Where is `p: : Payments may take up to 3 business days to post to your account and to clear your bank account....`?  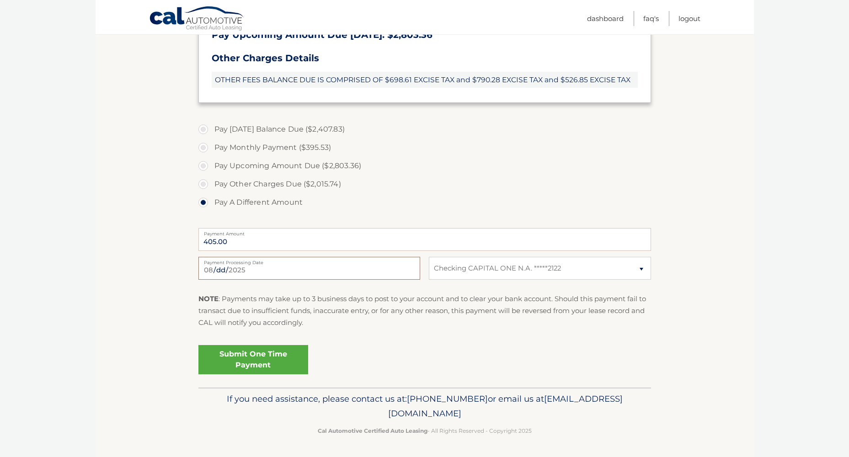
p: : Payments may take up to 3 business days to post to your account and to clear your bank account.... is located at coordinates (425, 311).